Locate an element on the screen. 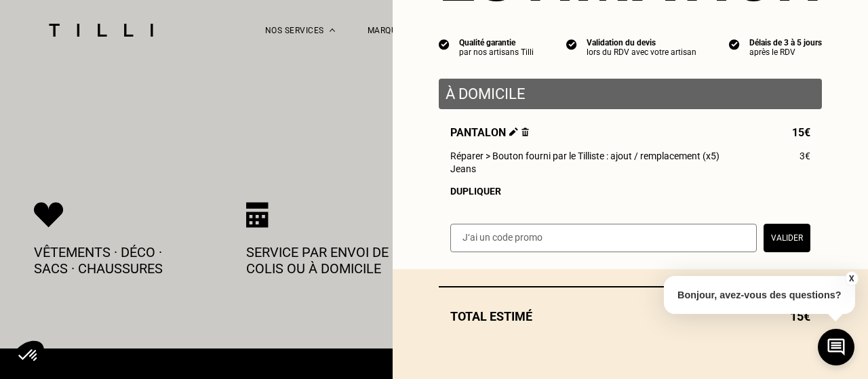 This screenshot has width=868, height=379. img: Éditer is located at coordinates (513, 131).